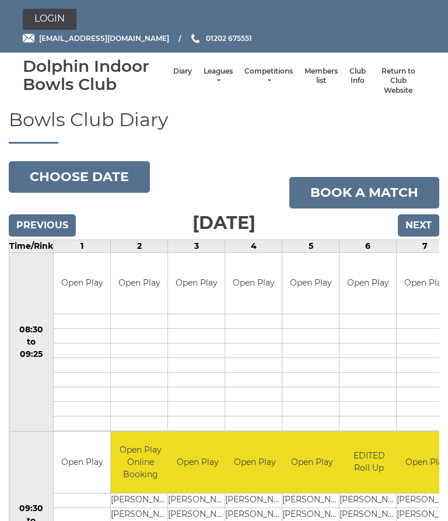  What do you see at coordinates (419, 225) in the screenshot?
I see `input: Next` at bounding box center [419, 225].